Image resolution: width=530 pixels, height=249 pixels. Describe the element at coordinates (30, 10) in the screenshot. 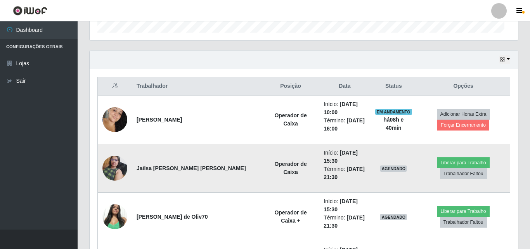

I see `img: CoreUI Logo` at that location.